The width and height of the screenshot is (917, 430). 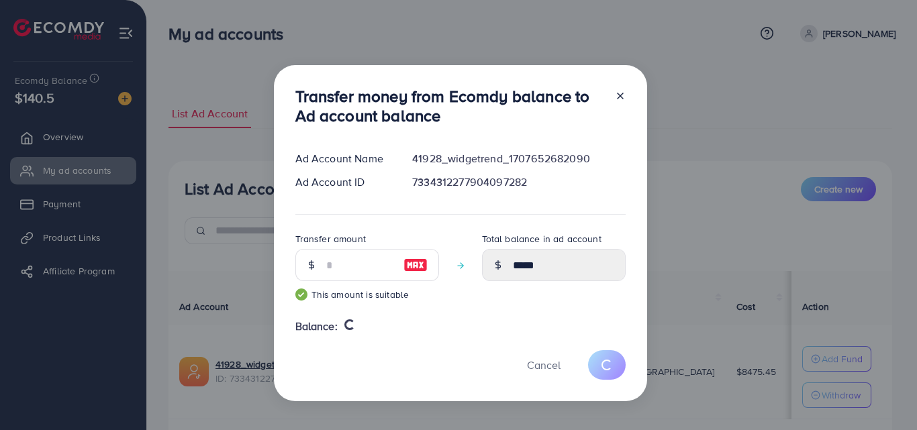 What do you see at coordinates (343, 158) in the screenshot?
I see `div: Ad Account Name` at bounding box center [343, 158].